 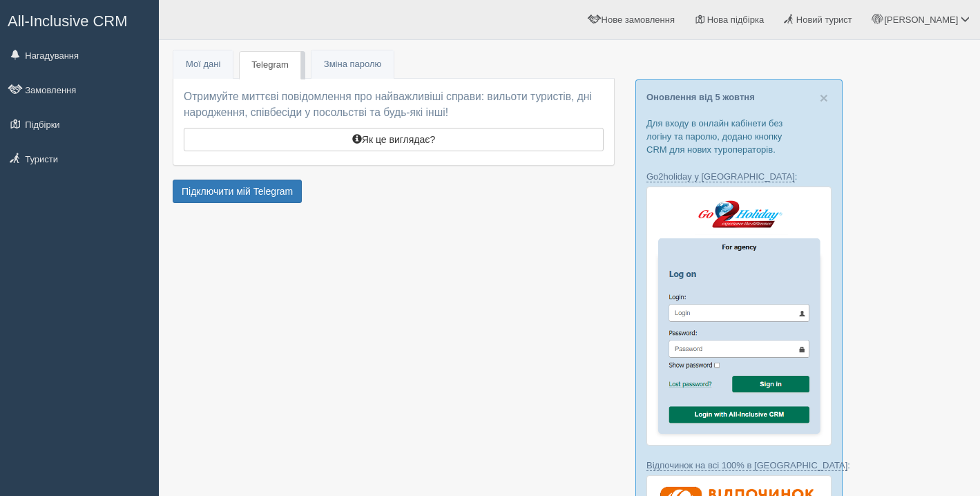 I want to click on p: Отримуйте миттєві повідомлення про найважливіші справи: вильоти туристів, дні народження, співбес..., so click(x=394, y=105).